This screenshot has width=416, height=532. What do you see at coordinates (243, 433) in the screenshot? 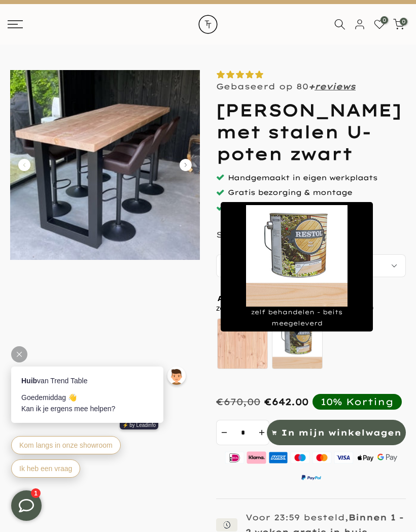
I see `input: Quantity` at bounding box center [243, 433].